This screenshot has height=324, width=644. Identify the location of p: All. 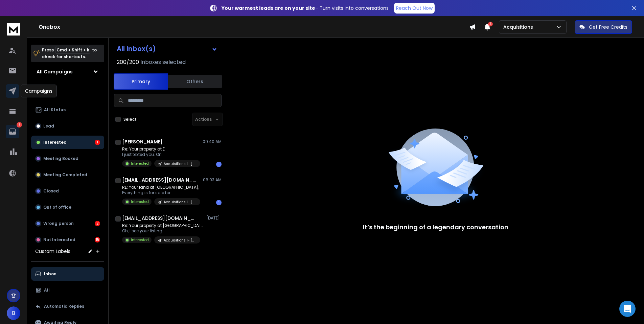
(47, 290).